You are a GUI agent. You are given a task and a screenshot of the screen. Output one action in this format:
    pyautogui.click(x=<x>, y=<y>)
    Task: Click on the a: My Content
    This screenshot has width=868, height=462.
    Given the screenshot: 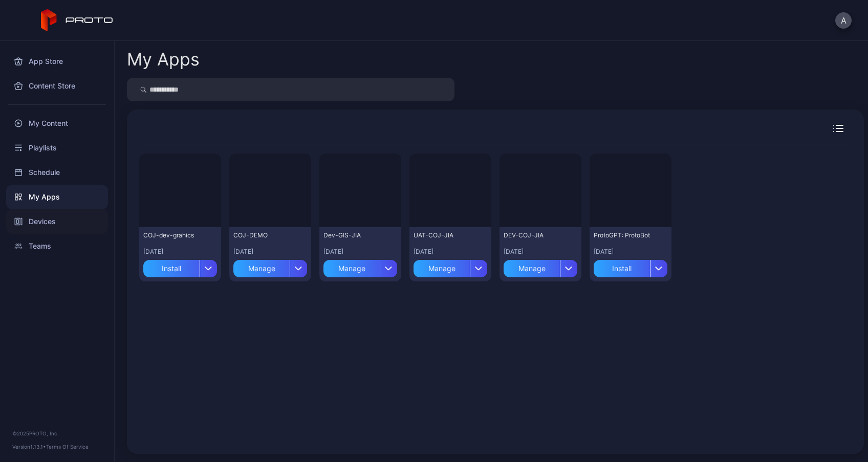 What is the action you would take?
    pyautogui.click(x=57, y=124)
    